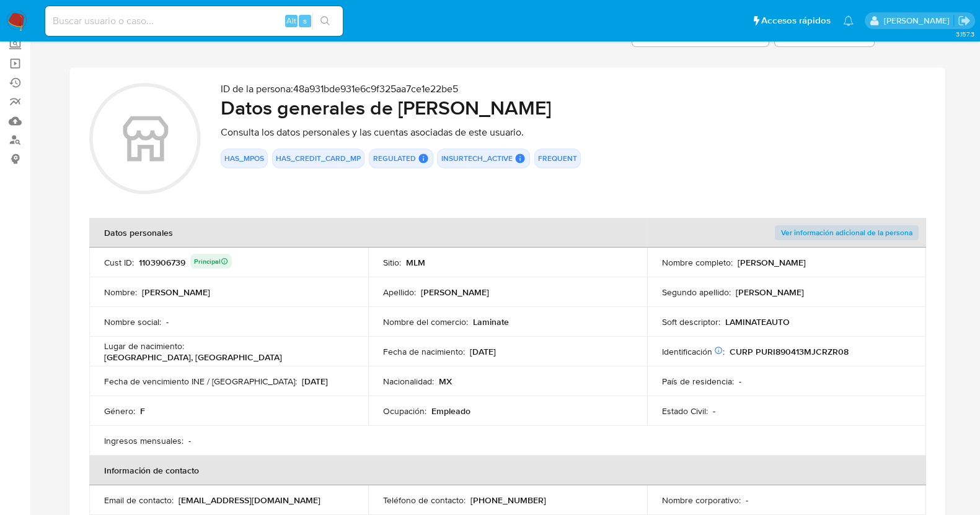 Image resolution: width=980 pixels, height=515 pixels. I want to click on span: s, so click(305, 21).